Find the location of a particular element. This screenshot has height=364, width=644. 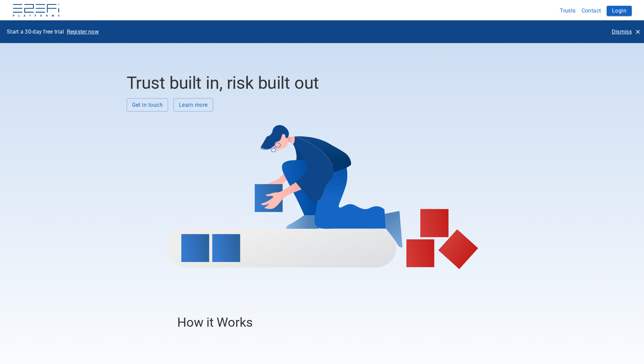

button: Get in touch is located at coordinates (147, 105).